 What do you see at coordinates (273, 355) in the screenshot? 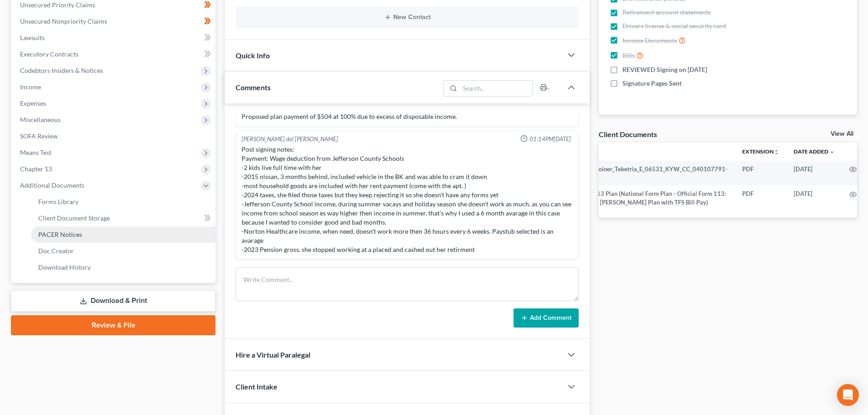
I see `span: Hire a Virtual Paralegal` at bounding box center [273, 355].